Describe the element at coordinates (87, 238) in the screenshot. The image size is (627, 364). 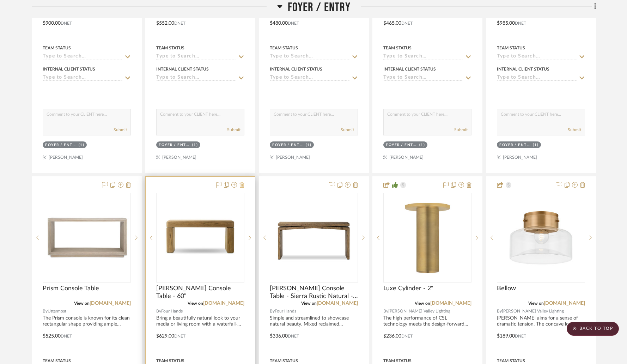
I see `img: Prism Console Table` at that location.